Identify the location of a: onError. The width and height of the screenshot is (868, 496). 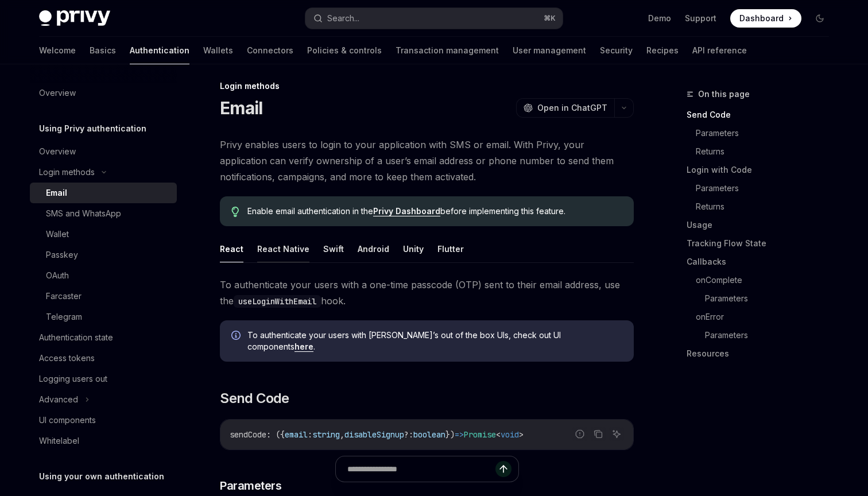
(767, 317).